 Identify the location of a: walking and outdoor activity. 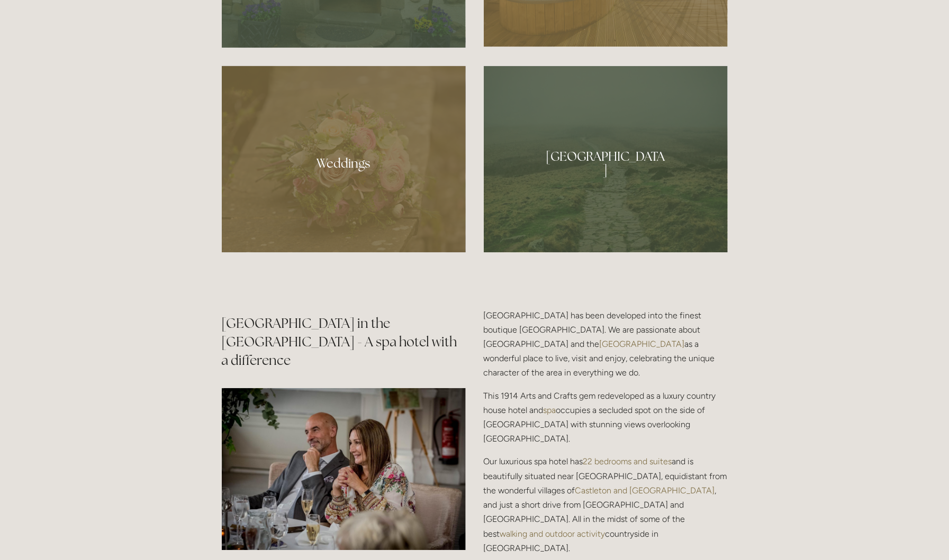
(553, 535).